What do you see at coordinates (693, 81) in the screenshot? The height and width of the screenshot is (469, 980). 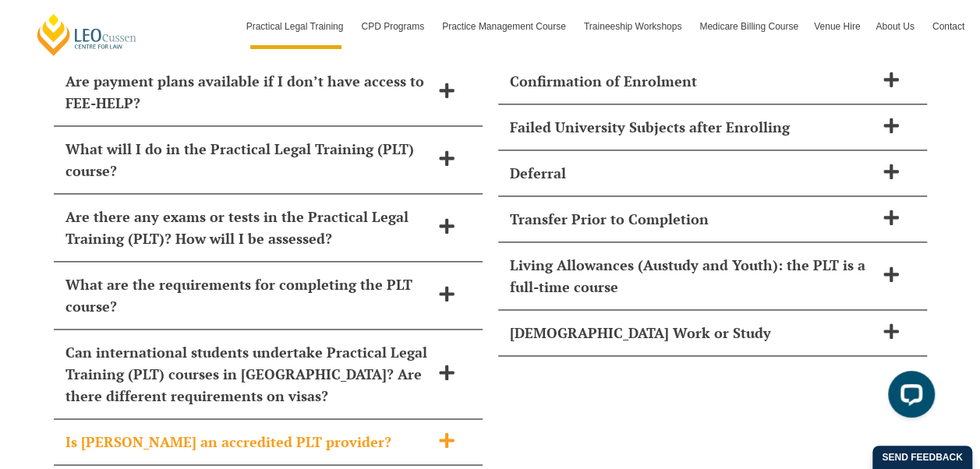 I see `h2: Confirmation of Enrolment` at bounding box center [693, 81].